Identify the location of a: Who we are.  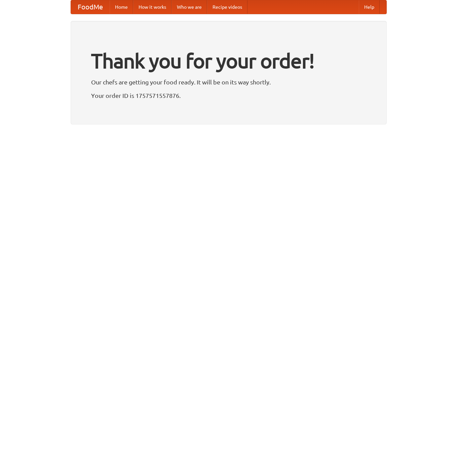
(189, 7).